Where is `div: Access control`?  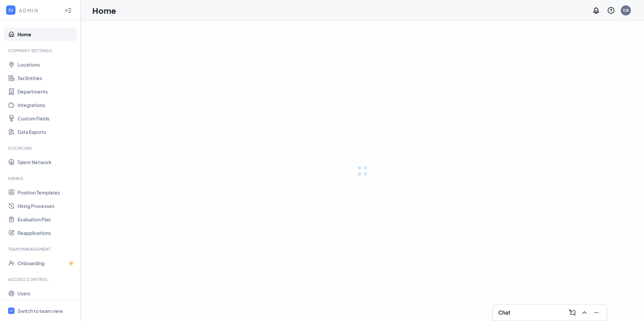 div: Access control is located at coordinates (41, 279).